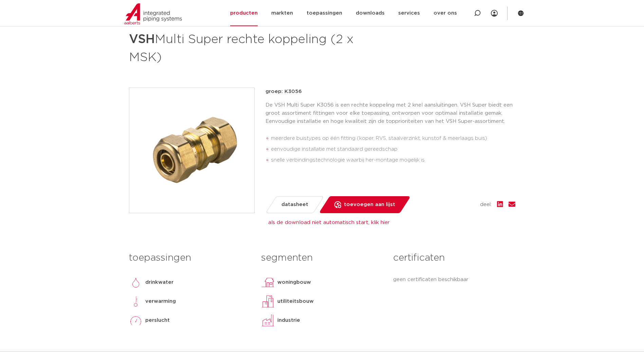 The image size is (644, 352). Describe the element at coordinates (393, 160) in the screenshot. I see `li: snelle verbindingstechnologie waarbij her-montage mogelijk is` at that location.